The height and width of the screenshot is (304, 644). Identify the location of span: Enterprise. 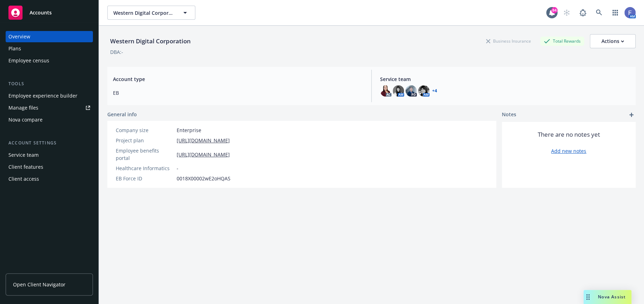
(189, 130).